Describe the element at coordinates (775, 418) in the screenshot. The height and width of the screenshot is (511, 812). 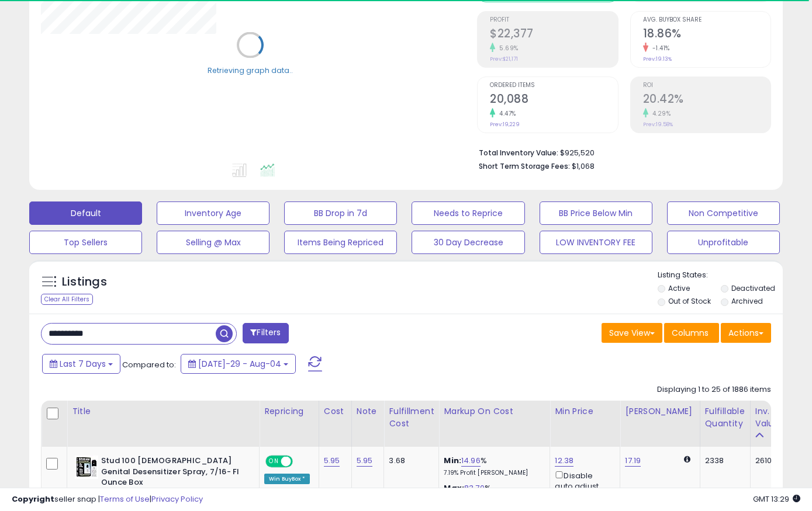
I see `div: Inv. value` at that location.